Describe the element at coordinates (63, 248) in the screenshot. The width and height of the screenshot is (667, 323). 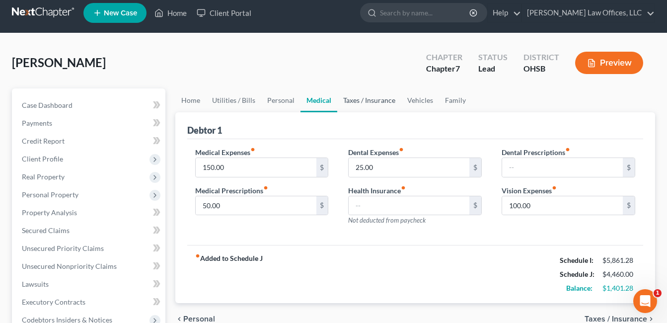
I see `span: Unsecured Priority Claims` at that location.